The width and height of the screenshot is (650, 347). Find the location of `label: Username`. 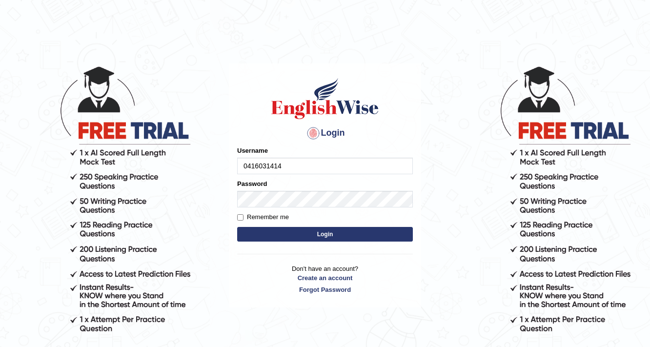

label: Username is located at coordinates (252, 150).